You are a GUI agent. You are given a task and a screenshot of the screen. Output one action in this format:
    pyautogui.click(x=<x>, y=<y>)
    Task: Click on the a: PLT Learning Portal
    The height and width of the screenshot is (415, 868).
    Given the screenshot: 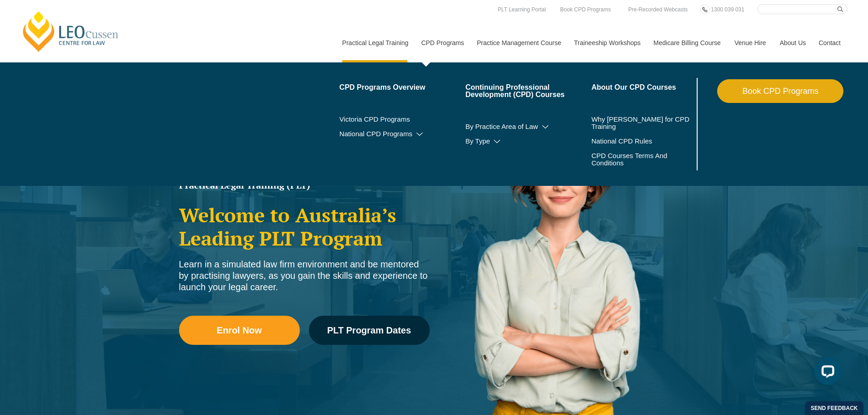 What is the action you would take?
    pyautogui.click(x=522, y=10)
    